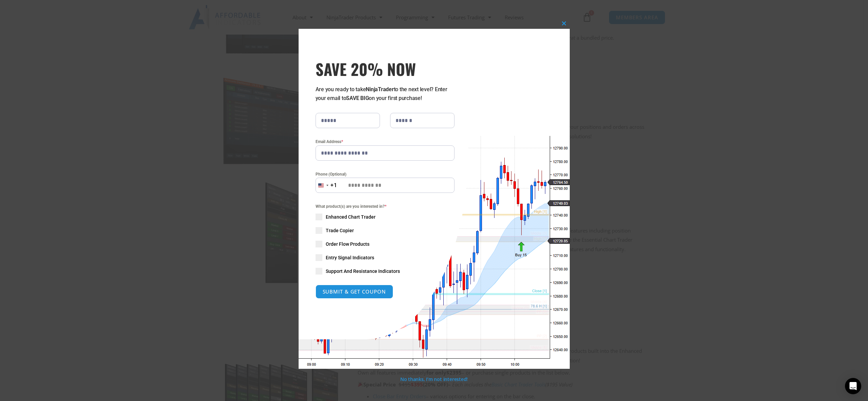 The height and width of the screenshot is (401, 868). Describe the element at coordinates (347, 244) in the screenshot. I see `span: Order Flow Products` at that location.